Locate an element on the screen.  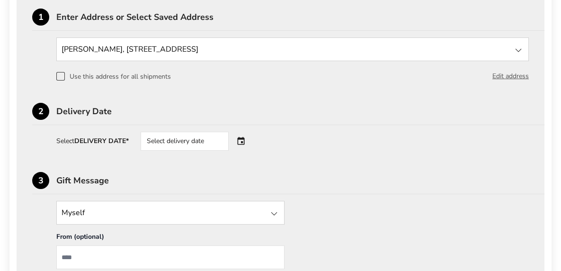
div: Gift Message is located at coordinates (300, 180).